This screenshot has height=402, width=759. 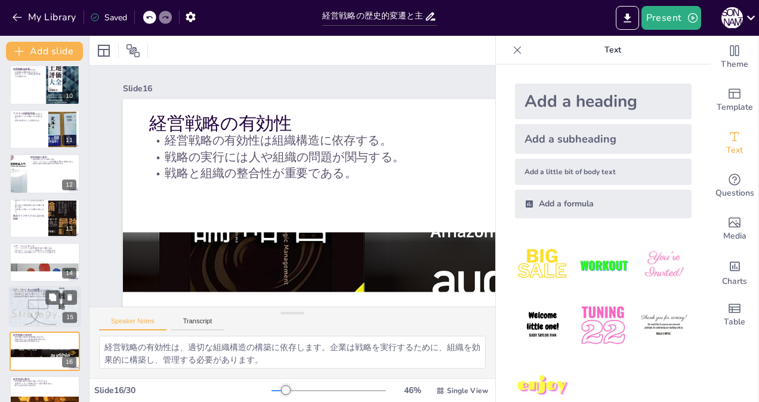 I want to click on button: Export to PowerPoint, so click(x=627, y=18).